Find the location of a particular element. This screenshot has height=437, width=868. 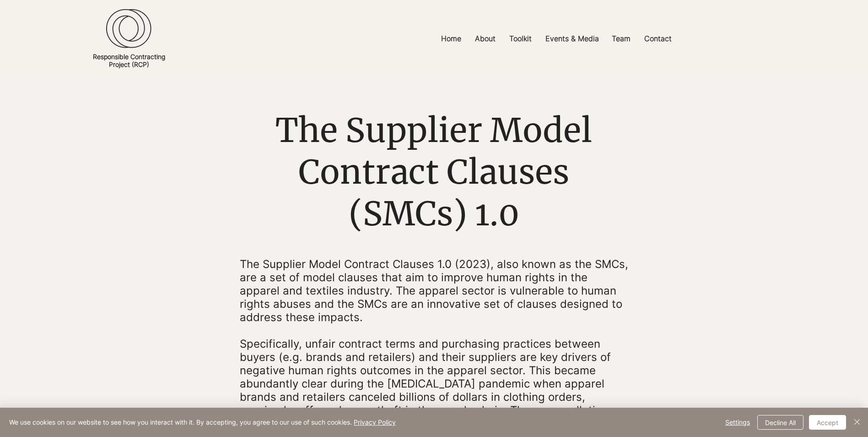

a: Toolkit is located at coordinates (520, 38).